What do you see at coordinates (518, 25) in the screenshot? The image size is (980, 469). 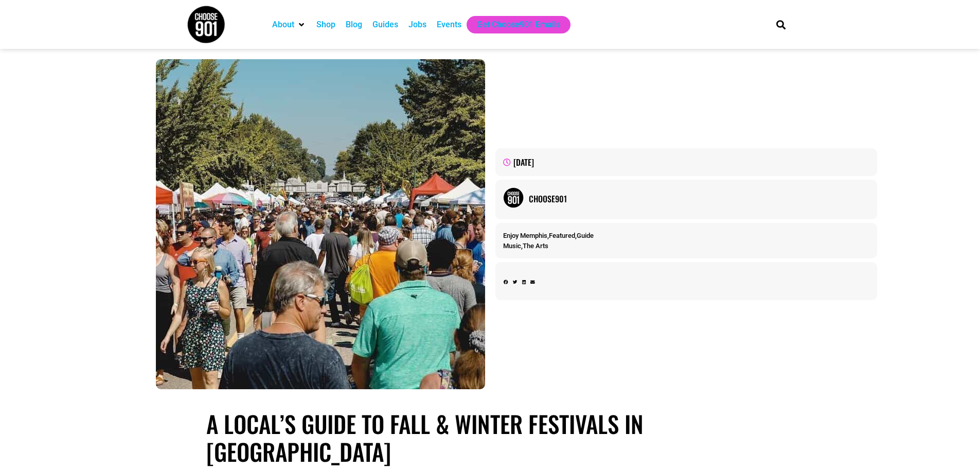 I see `a: Get Choose901 Emails` at bounding box center [518, 25].